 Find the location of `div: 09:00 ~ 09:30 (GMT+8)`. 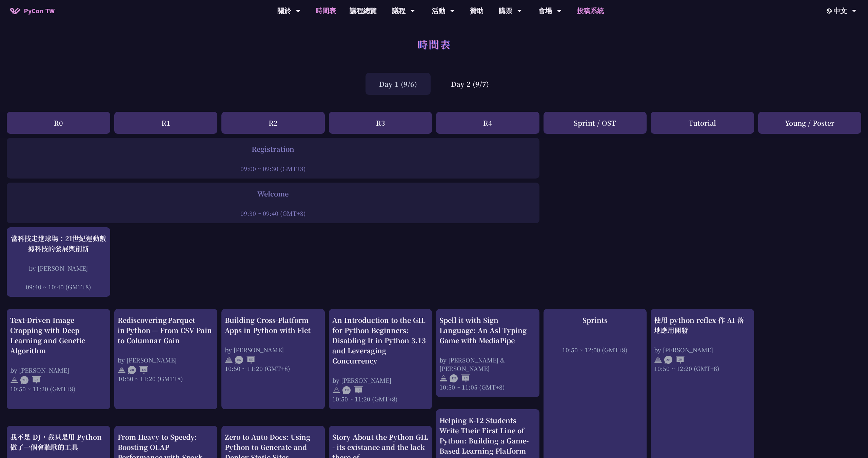

div: 09:00 ~ 09:30 (GMT+8) is located at coordinates (273, 168).